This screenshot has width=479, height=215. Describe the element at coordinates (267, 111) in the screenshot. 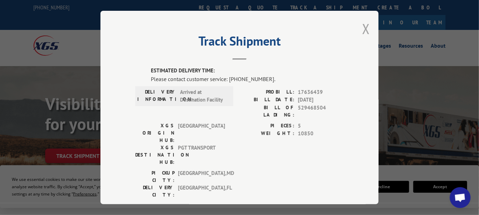

I see `label: BILL OF LADING:` at that location.